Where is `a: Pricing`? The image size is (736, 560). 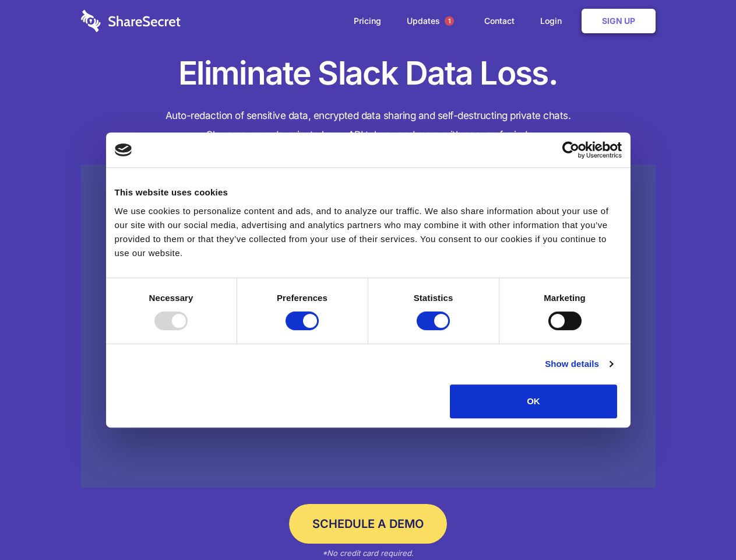
a: Pricing is located at coordinates (367, 21).